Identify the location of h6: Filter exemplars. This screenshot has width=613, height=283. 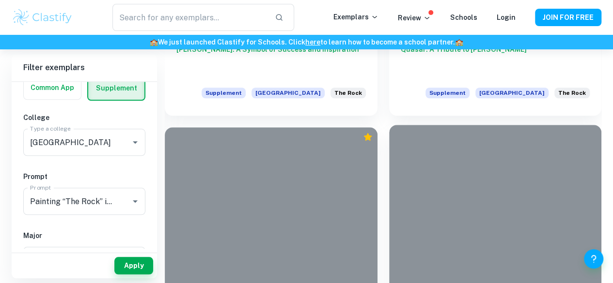
(84, 68).